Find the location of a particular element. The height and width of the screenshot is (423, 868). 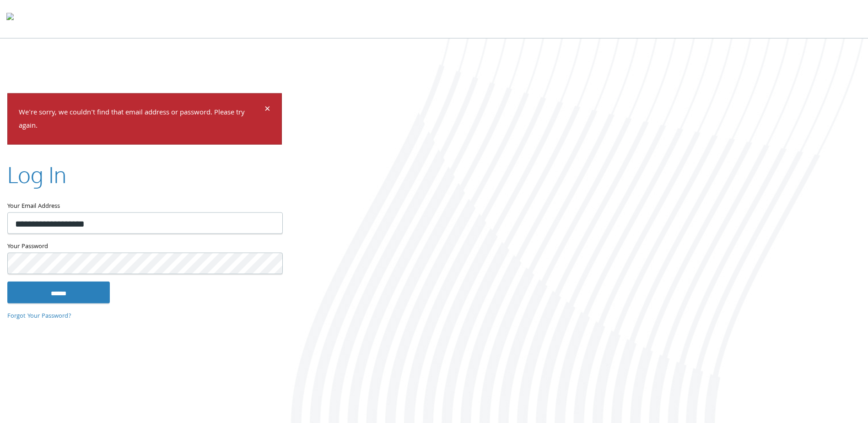

h2: Log In is located at coordinates (36, 174).